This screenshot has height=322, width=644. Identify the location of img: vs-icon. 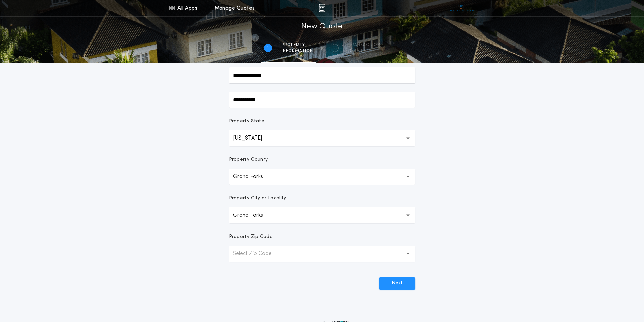
(461, 8).